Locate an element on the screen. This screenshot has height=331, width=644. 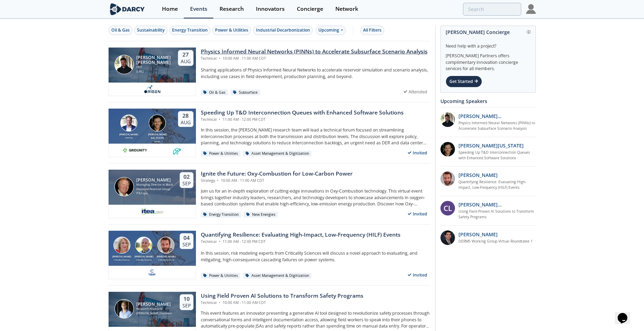
div: Technical 10:00 AM - 11:00 AM CDT is located at coordinates (314, 59).